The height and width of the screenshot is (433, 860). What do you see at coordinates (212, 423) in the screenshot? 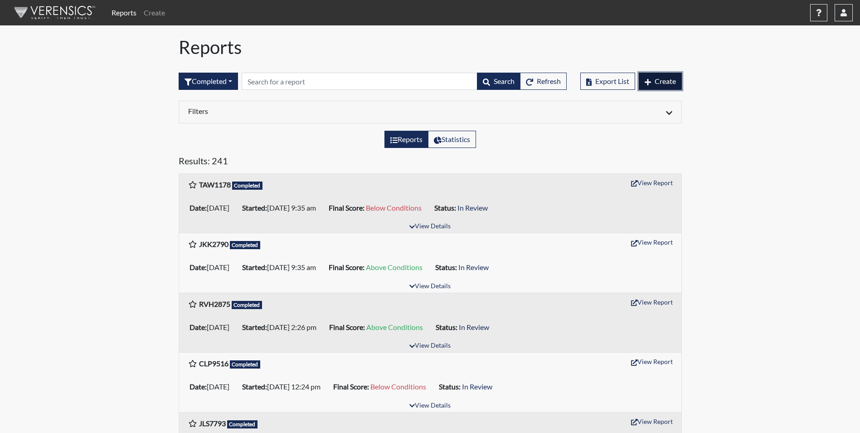
I see `b: JLS7793` at bounding box center [212, 423].